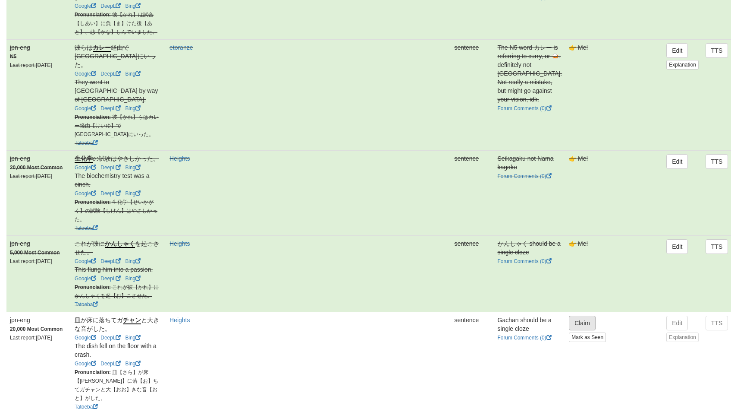  What do you see at coordinates (84, 159) in the screenshot?
I see `u: 生化学` at bounding box center [84, 159].